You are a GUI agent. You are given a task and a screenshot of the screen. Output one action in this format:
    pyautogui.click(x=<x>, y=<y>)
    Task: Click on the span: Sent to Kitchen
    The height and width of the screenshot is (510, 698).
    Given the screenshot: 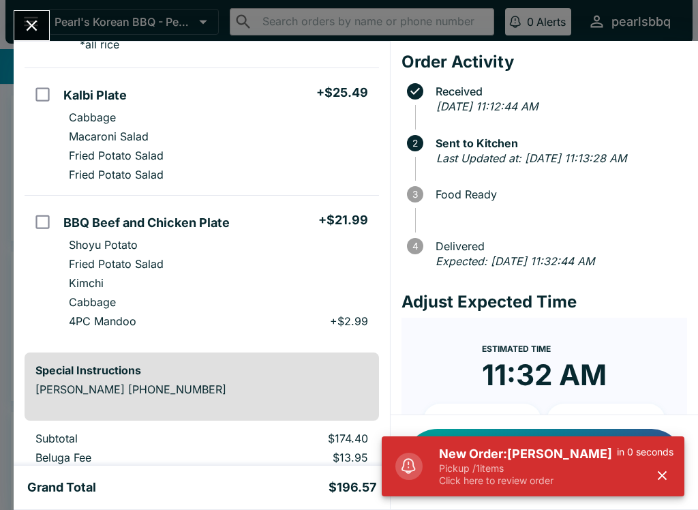 What is the action you would take?
    pyautogui.click(x=557, y=143)
    